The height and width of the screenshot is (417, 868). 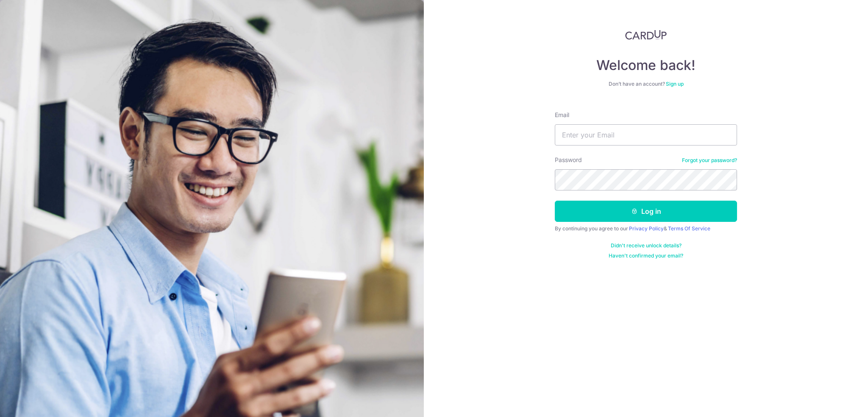 What do you see at coordinates (710, 160) in the screenshot?
I see `a: Forgot your password?` at bounding box center [710, 160].